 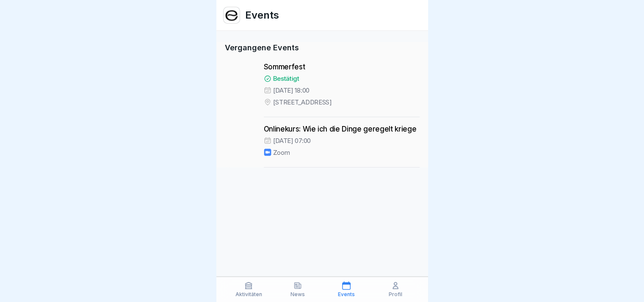 What do you see at coordinates (341, 130) in the screenshot?
I see `p: Onlinekurs: Wie ich die Dinge geregelt kriege` at bounding box center [341, 130].